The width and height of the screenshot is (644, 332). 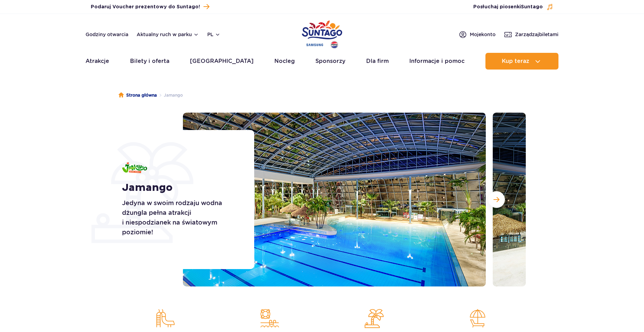 I want to click on img: Jamango, so click(x=135, y=167).